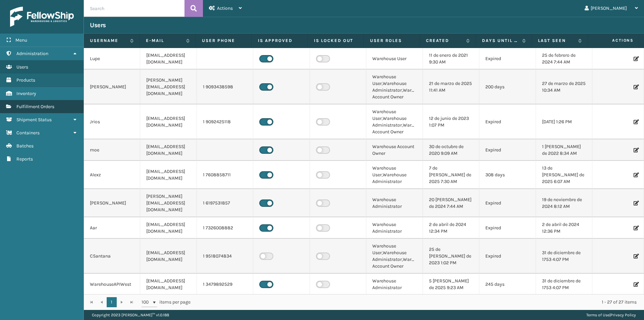 This screenshot has width=644, height=320. I want to click on td: Warehouse User, so click(394, 59).